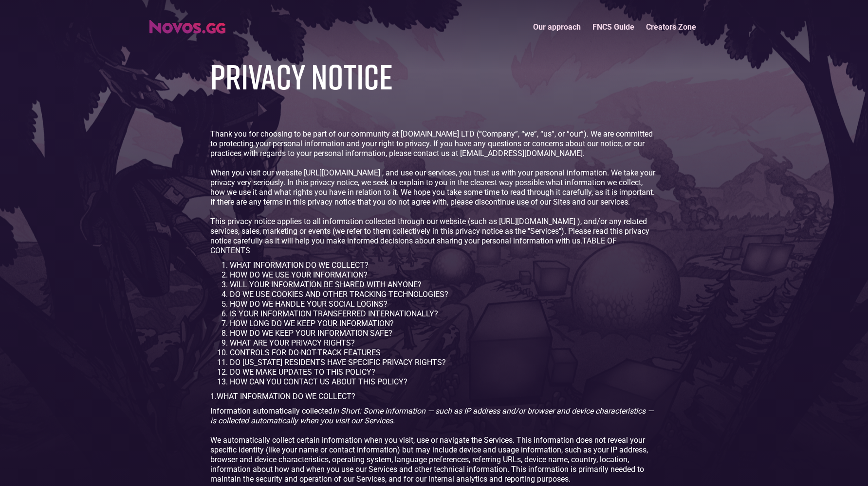 Image resolution: width=868 pixels, height=486 pixels. I want to click on a: HOW DO WE USE YOUR INFORMATION?, so click(298, 275).